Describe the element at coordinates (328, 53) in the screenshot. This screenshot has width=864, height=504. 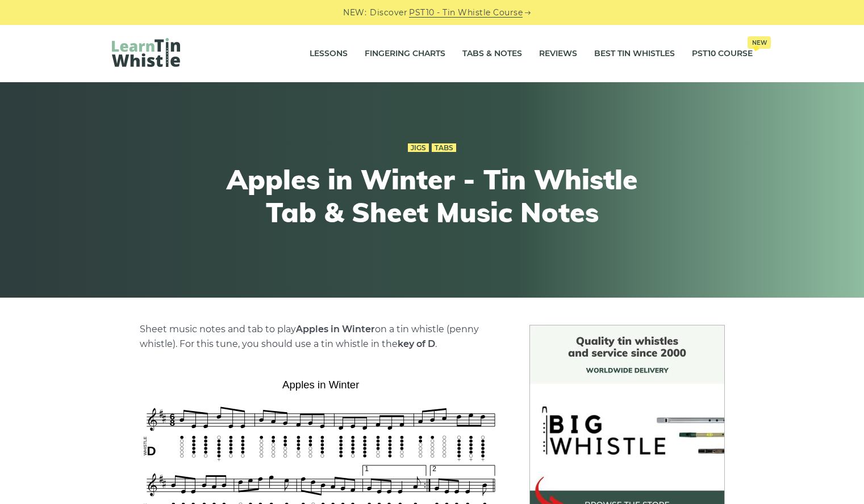
I see `a: Lessons` at that location.